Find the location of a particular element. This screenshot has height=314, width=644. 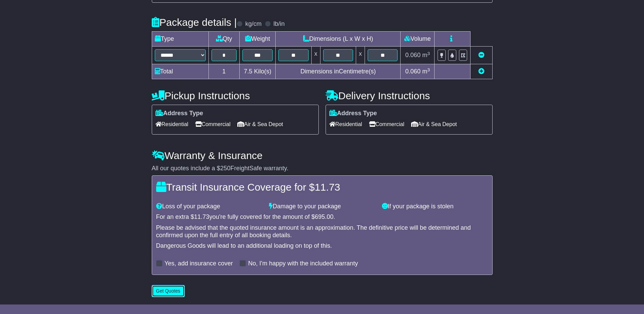

h4: Warranty & Insurance is located at coordinates (322, 155).